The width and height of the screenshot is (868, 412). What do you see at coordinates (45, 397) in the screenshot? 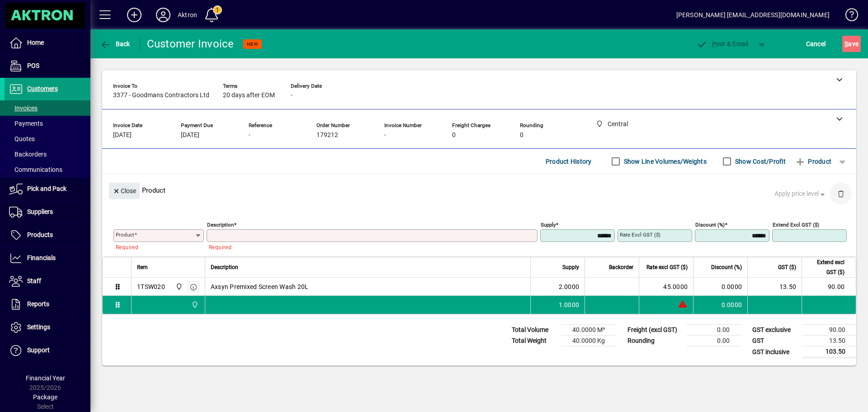
I see `span: Package` at bounding box center [45, 397].